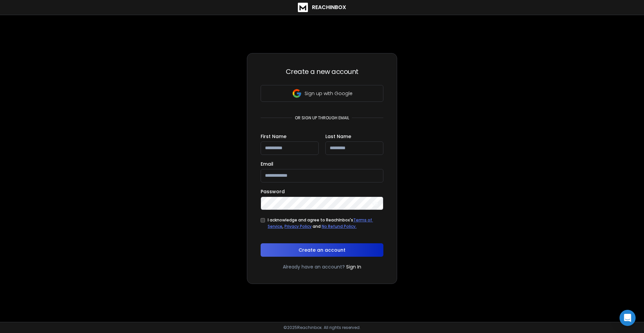 Image resolution: width=644 pixels, height=333 pixels. I want to click on a: ReachInbox, so click(322, 8).